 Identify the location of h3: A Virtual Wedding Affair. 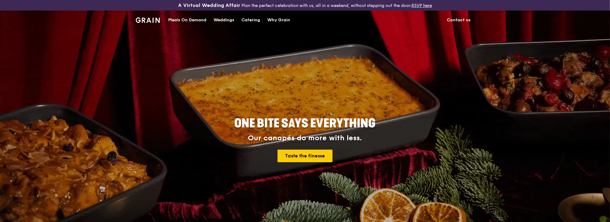
(209, 5).